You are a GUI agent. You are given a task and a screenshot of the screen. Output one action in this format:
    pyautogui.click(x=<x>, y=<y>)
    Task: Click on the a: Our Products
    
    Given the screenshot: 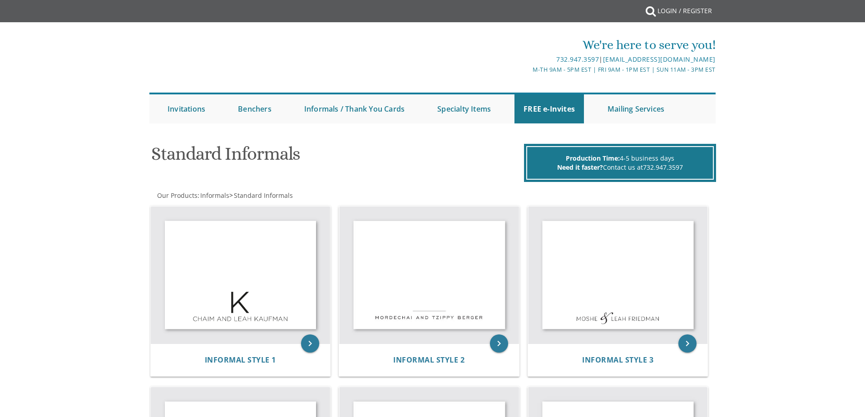 What is the action you would take?
    pyautogui.click(x=177, y=195)
    